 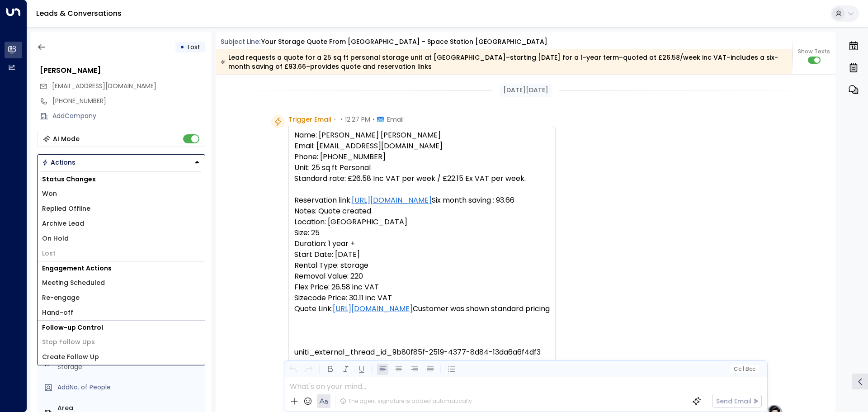 I want to click on div: AddCompany, so click(x=129, y=116).